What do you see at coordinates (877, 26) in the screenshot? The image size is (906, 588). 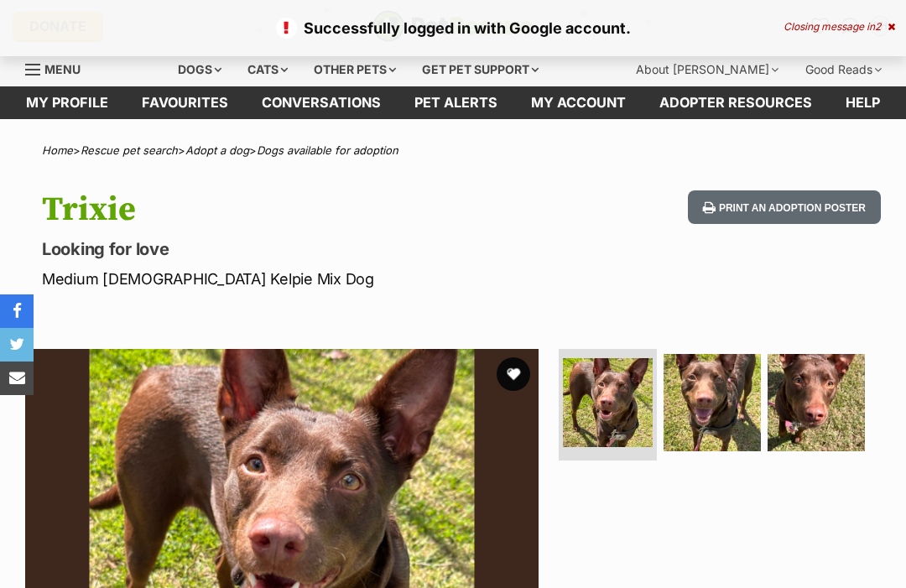 I see `span: 2` at bounding box center [877, 26].